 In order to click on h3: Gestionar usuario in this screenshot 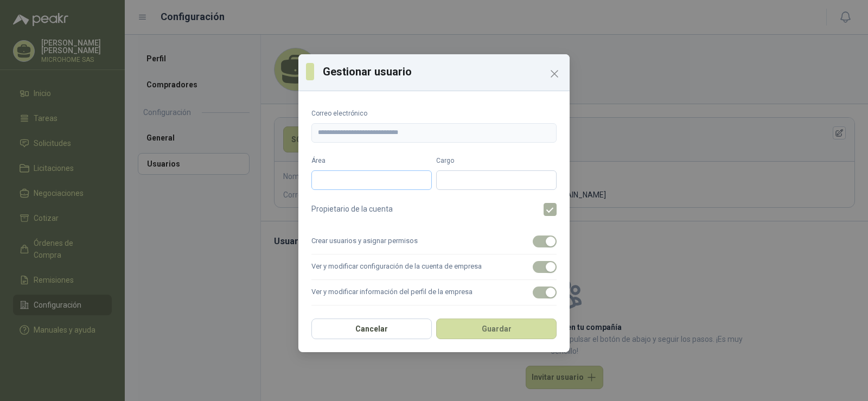, I will do `click(442, 71)`.